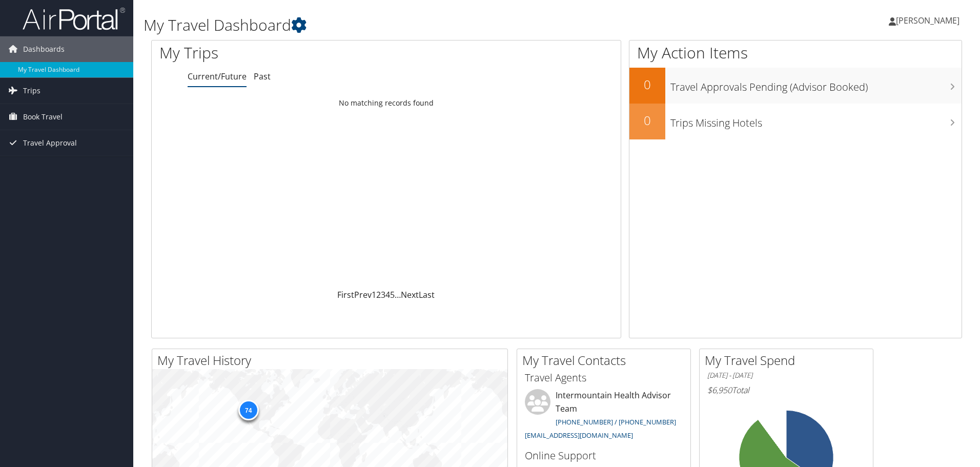 This screenshot has width=980, height=467. What do you see at coordinates (419, 25) in the screenshot?
I see `h1: My Travel Dashboard` at bounding box center [419, 25].